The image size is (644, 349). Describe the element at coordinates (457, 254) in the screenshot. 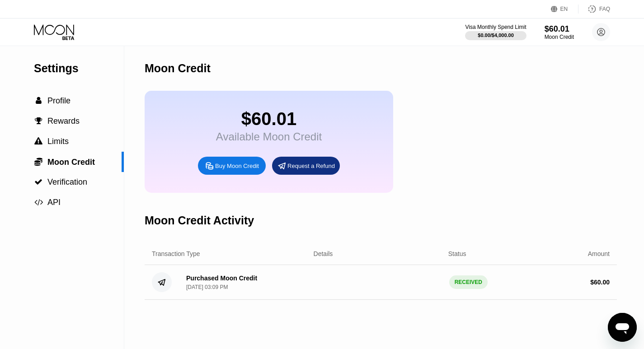

I see `div: Status` at that location.